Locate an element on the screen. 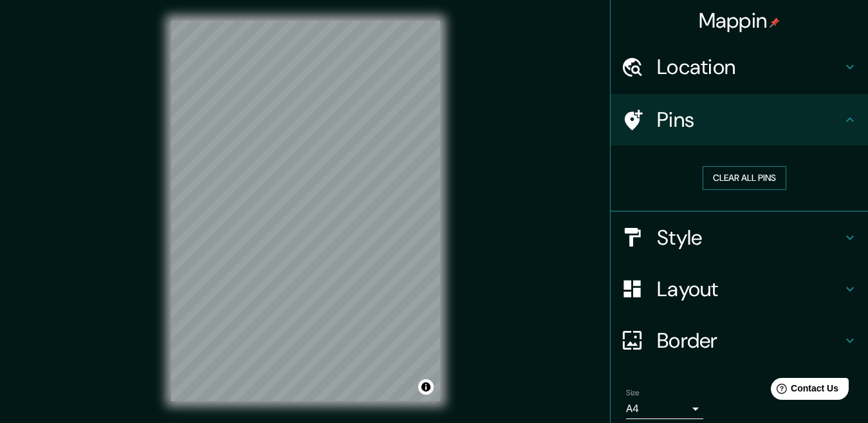  span: Contact Us is located at coordinates (61, 16).